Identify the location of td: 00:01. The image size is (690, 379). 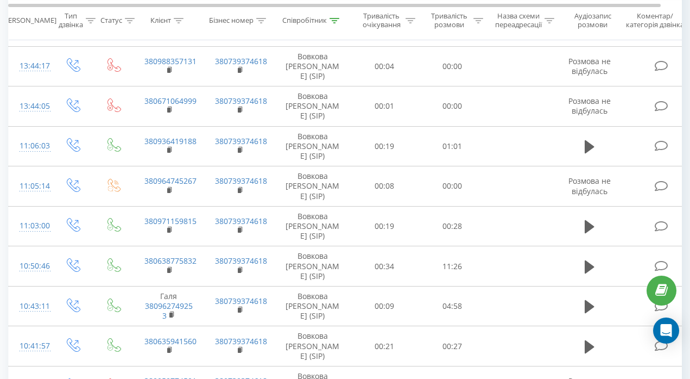
(385, 106).